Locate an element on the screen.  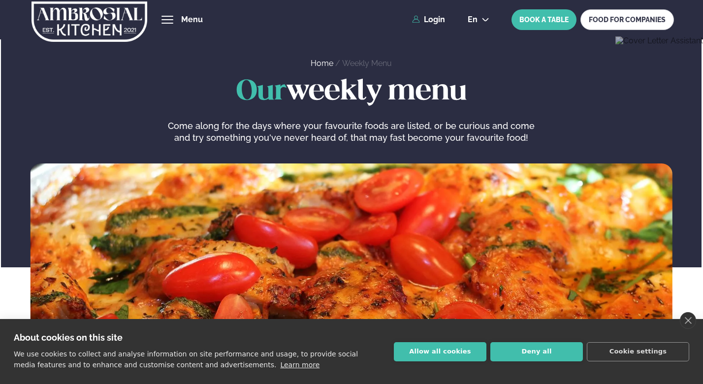
p: Come along for the days where your favourite foods are listed, or be curious and come and try som... is located at coordinates (351, 132).